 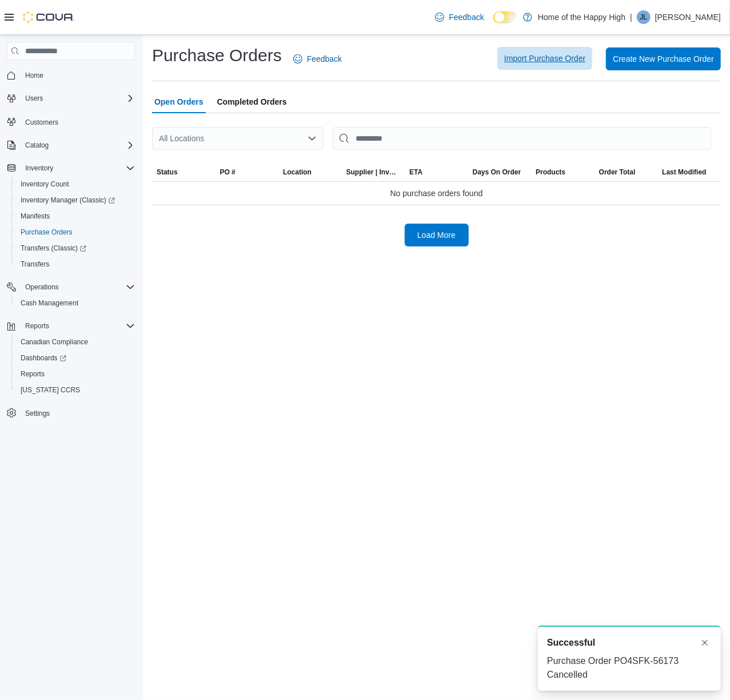 What do you see at coordinates (663, 59) in the screenshot?
I see `span: Create New Purchase Order` at bounding box center [663, 59].